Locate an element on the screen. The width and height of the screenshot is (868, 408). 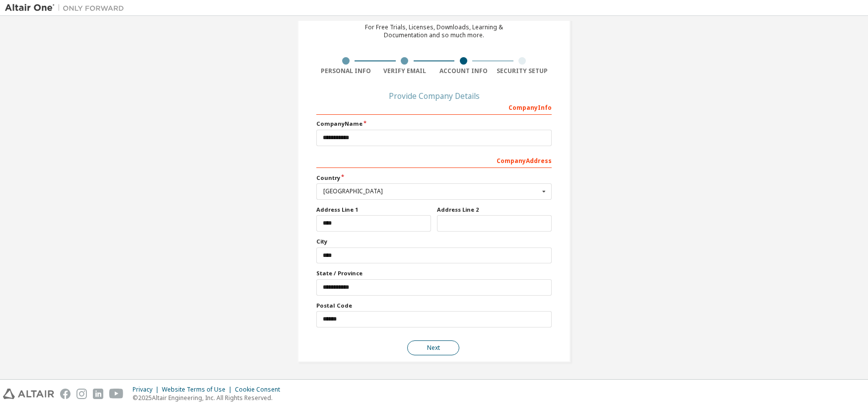
div: Company Info is located at coordinates (434, 107).